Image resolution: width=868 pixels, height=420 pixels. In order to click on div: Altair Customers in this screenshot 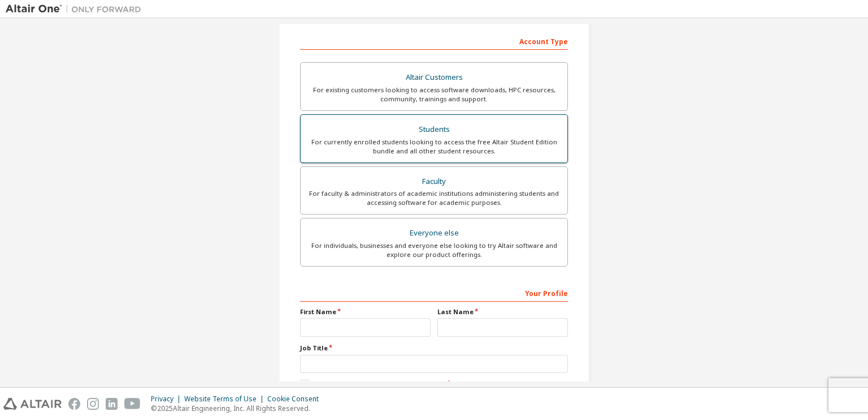, I will do `click(434, 77)`.